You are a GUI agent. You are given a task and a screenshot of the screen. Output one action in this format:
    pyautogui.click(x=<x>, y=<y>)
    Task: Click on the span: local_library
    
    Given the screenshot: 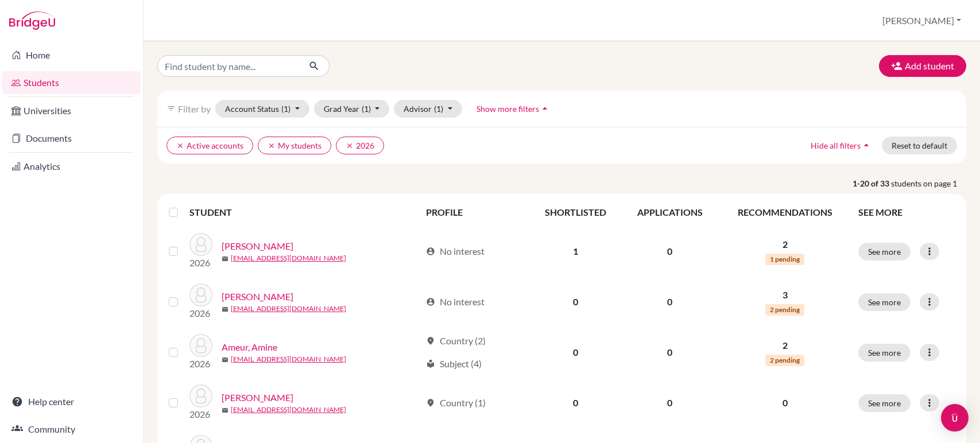 What is the action you would take?
    pyautogui.click(x=430, y=364)
    